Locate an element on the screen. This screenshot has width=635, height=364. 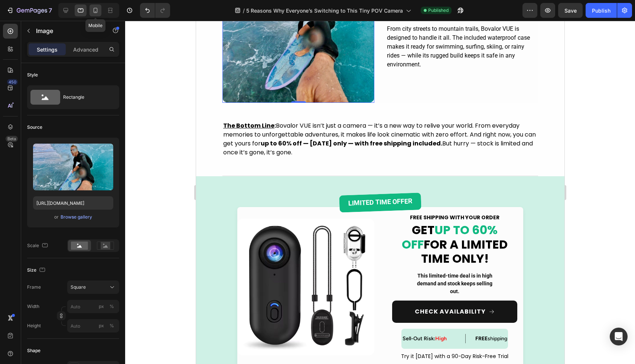
div: Rectangle is located at coordinates (86, 97).